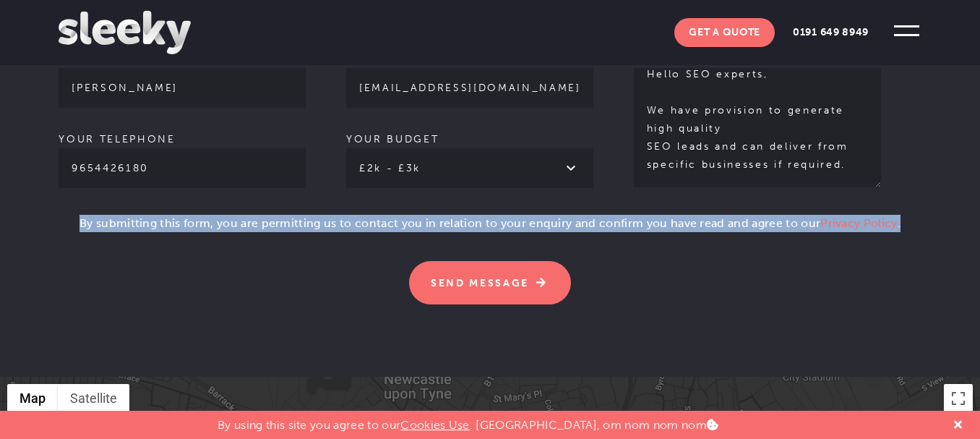 This screenshot has width=980, height=439. I want to click on label: Your budget, so click(470, 153).